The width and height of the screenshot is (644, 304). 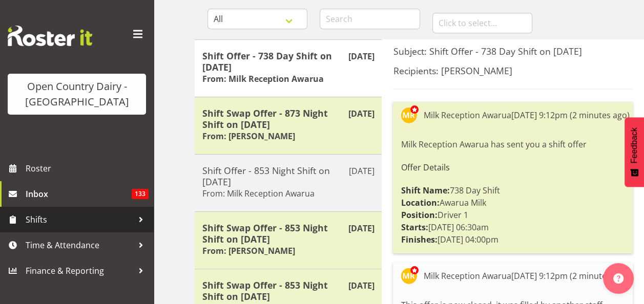 What do you see at coordinates (79, 219) in the screenshot?
I see `span: Shifts` at bounding box center [79, 219].